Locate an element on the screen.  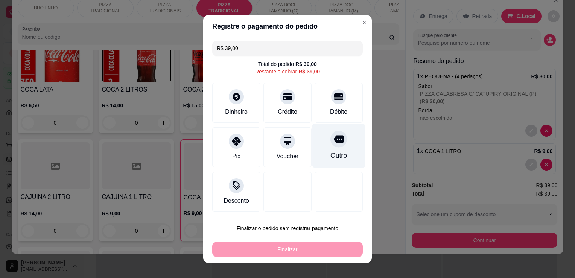
button: Finalizar o pedido sem registrar pagamento is located at coordinates (287, 228).